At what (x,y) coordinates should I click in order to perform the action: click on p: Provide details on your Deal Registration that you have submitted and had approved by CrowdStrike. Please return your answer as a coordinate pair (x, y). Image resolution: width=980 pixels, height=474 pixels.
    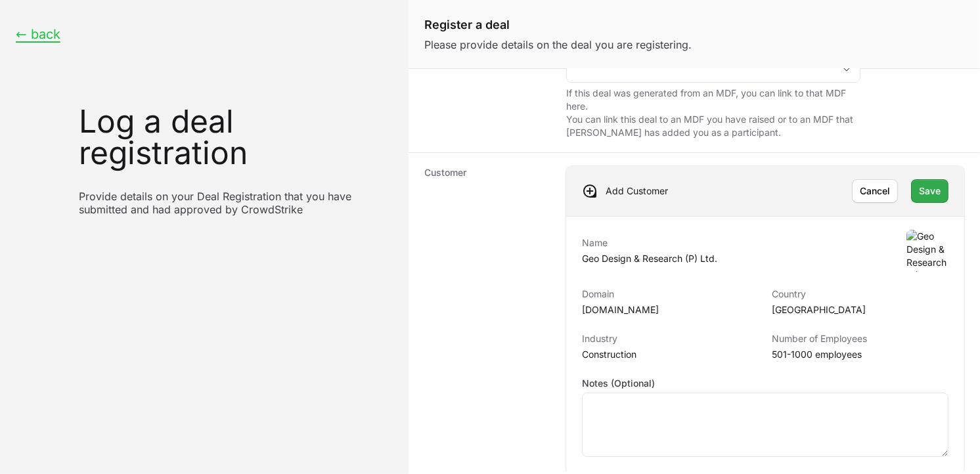
    Looking at the image, I should click on (236, 203).